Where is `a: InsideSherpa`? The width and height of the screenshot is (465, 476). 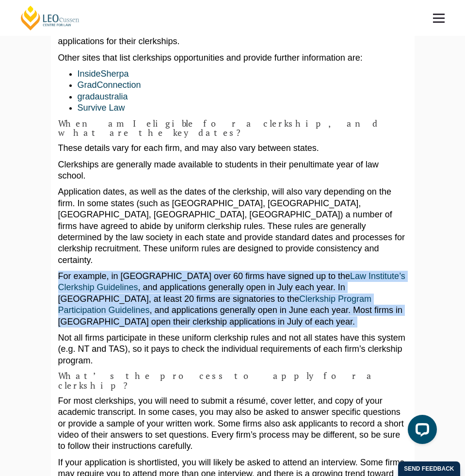 a: InsideSherpa is located at coordinates (103, 74).